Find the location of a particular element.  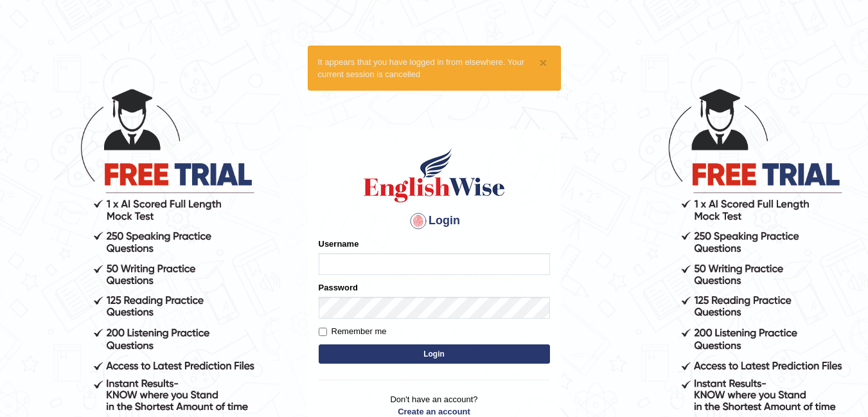

div: It appears that you have logged in from elsewhere. Your current session is cancelled is located at coordinates (434, 68).